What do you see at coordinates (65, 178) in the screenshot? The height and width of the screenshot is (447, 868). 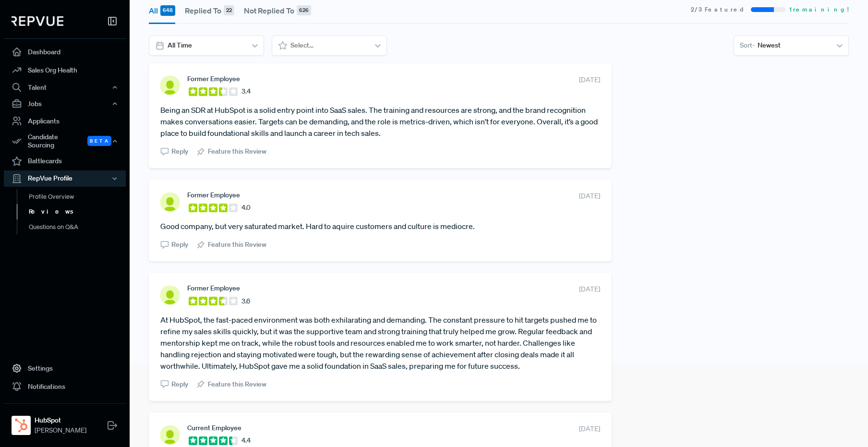 I see `button: RepVue Profile` at bounding box center [65, 178].